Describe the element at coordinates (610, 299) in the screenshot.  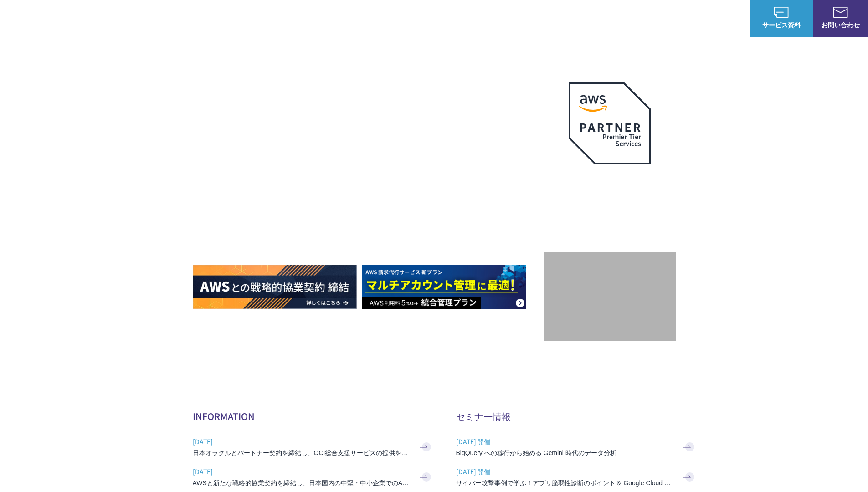
I see `img: 契約件数` at that location.